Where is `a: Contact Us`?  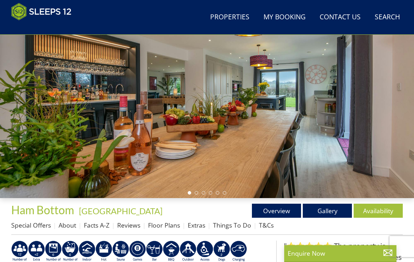
a: Contact Us is located at coordinates (340, 17).